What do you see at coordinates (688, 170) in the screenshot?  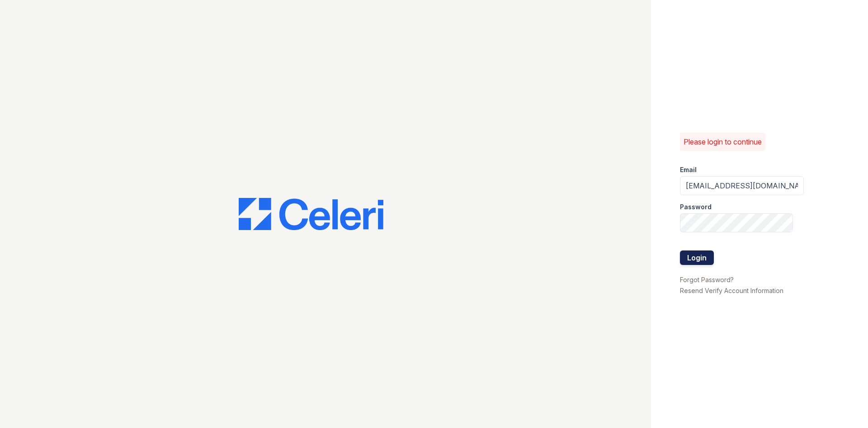 I see `label: Email` at bounding box center [688, 170].